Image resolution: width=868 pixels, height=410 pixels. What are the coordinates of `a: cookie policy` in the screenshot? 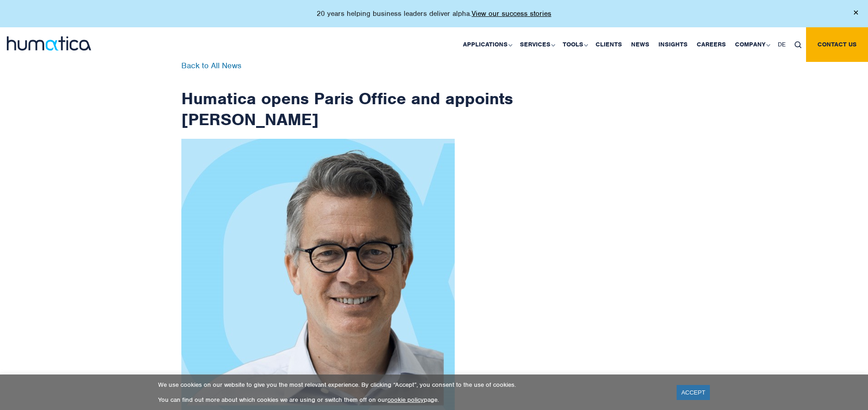 It's located at (406, 399).